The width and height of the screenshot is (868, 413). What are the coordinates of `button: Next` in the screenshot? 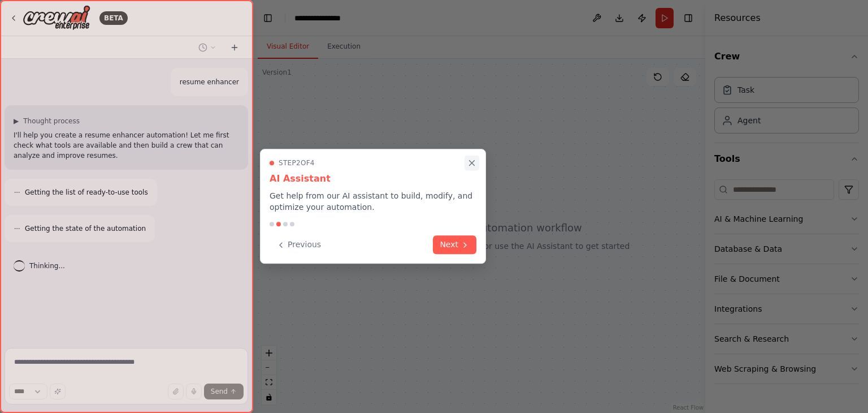 It's located at (454, 244).